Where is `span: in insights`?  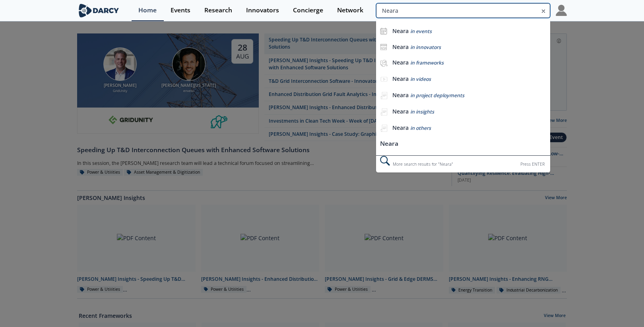
span: in insights is located at coordinates (422, 112).